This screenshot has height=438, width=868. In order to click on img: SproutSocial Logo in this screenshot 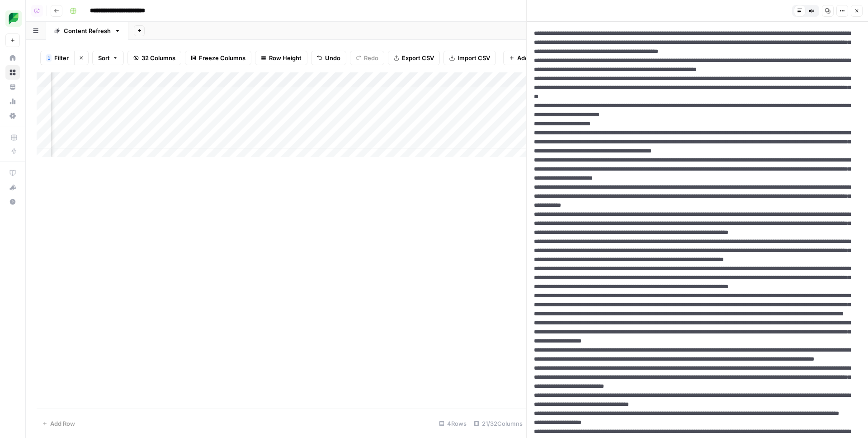, I will do `click(14, 19)`.